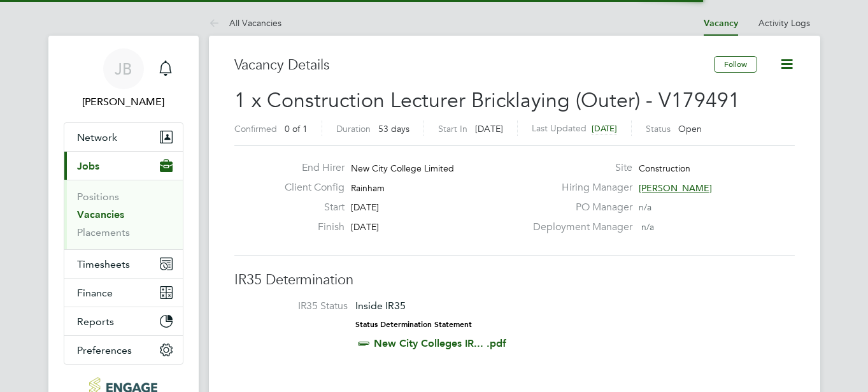  I want to click on a: Vacancy, so click(721, 23).